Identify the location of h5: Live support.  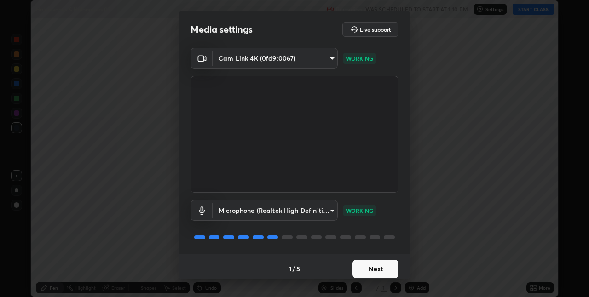
(375, 29).